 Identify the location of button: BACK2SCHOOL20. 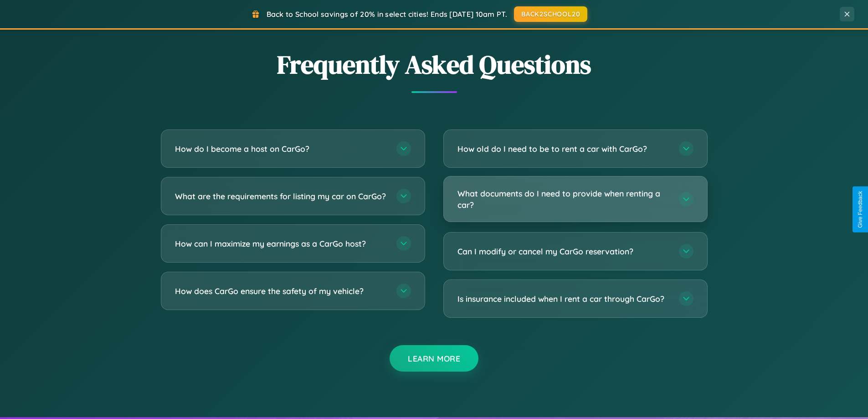
(550, 14).